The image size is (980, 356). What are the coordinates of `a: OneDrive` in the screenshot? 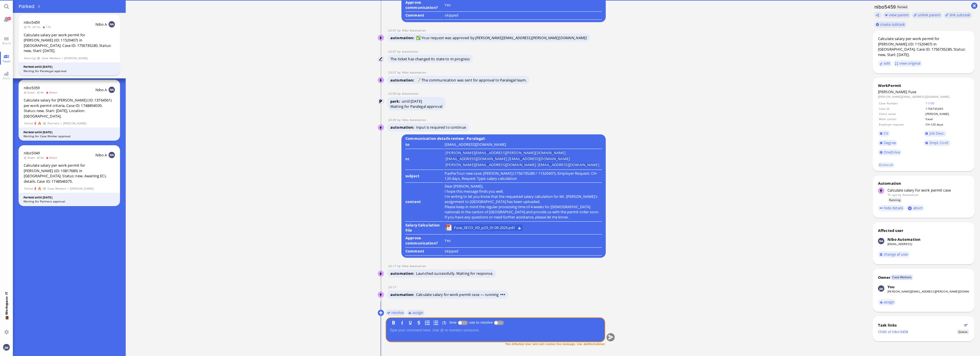 It's located at (890, 152).